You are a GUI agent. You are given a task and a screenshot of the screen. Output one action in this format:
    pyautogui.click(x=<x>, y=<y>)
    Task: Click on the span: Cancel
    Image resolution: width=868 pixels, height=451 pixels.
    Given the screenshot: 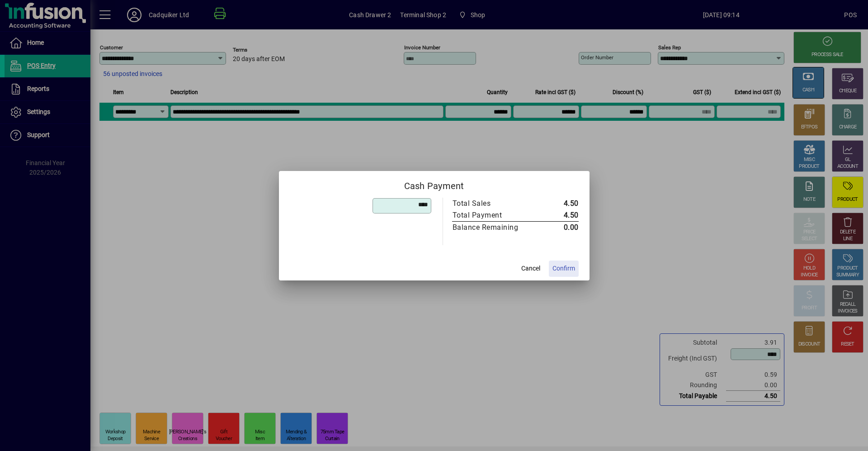 What is the action you would take?
    pyautogui.click(x=531, y=268)
    